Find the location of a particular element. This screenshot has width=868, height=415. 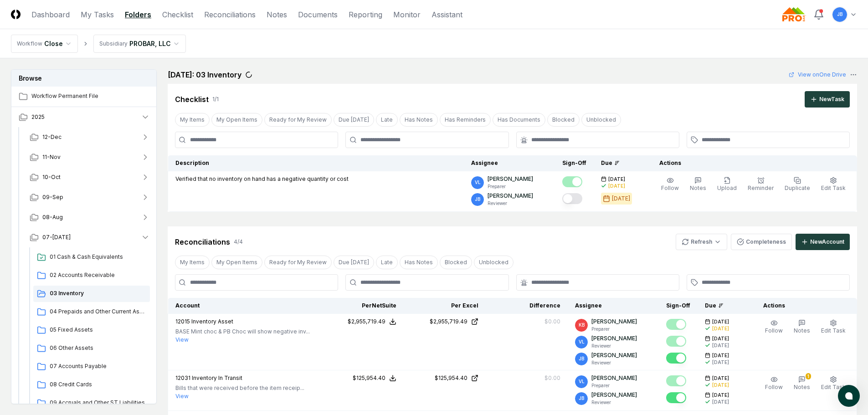

a: Notes is located at coordinates (277, 15).